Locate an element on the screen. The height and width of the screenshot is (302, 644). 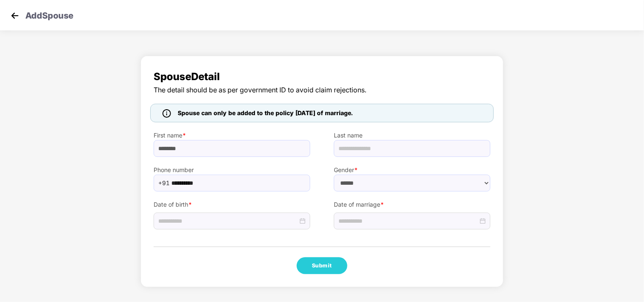
span: +91 is located at coordinates (164, 183).